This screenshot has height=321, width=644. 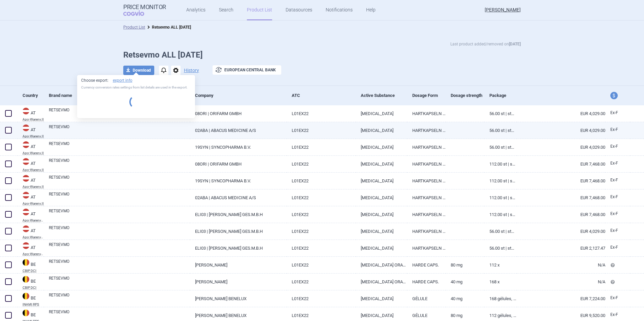 I want to click on a: EUR 2,127.47, so click(x=561, y=248).